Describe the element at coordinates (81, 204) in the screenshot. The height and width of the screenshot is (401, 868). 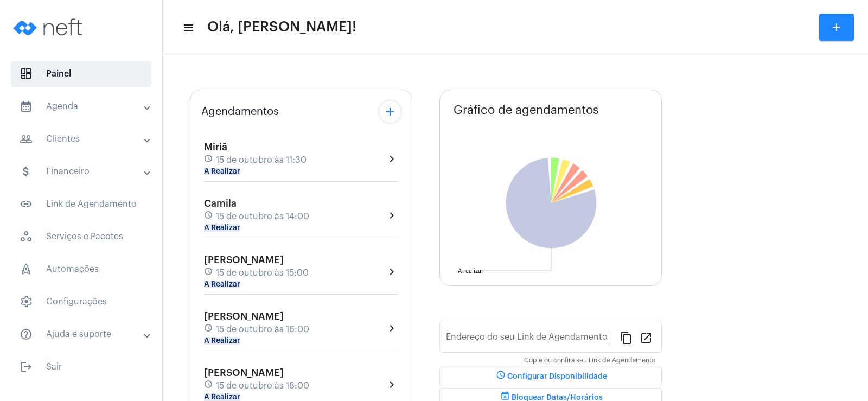
I see `span: Link de Agendamento` at that location.